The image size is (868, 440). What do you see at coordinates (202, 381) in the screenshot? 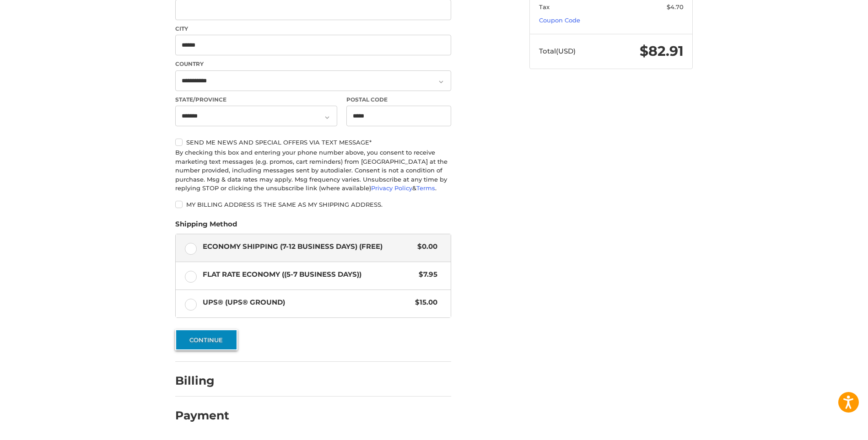
I see `h2: Billing` at bounding box center [202, 381].